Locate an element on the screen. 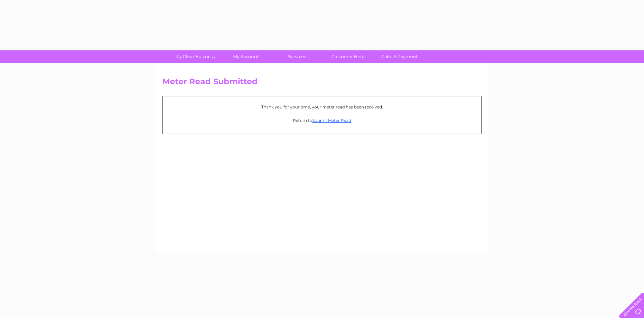  a: My Account is located at coordinates (246, 57).